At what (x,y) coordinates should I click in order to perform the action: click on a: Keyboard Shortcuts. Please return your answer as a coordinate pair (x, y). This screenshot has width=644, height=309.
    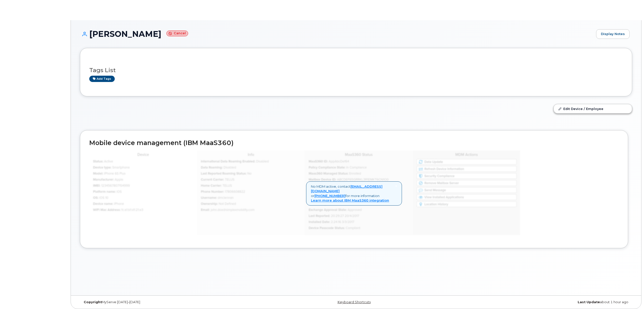
    Looking at the image, I should click on (354, 302).